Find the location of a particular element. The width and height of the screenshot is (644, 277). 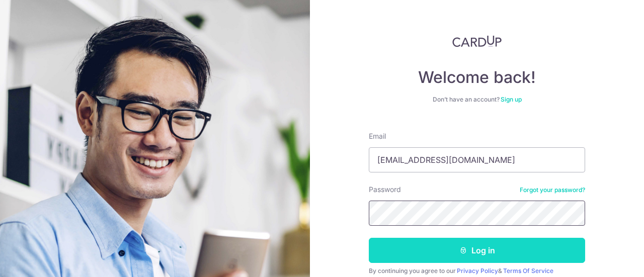

a: Forgot your password? is located at coordinates (553, 190).